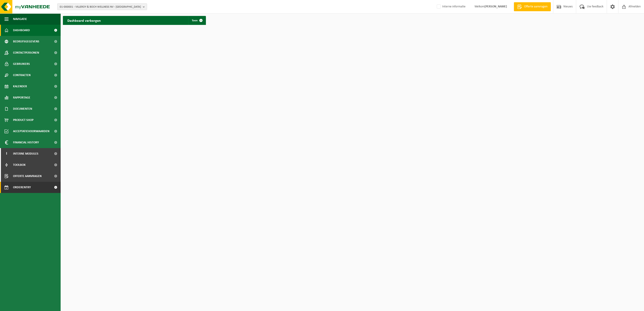  Describe the element at coordinates (26, 142) in the screenshot. I see `span: Financial History` at that location.